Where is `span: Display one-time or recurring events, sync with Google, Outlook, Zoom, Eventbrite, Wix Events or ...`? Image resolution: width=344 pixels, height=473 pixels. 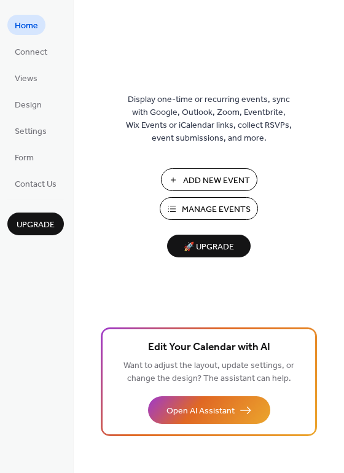
span: Display one-time or recurring events, sync with Google, Outlook, Zoom, Eventbrite, Wix Events or ... is located at coordinates (209, 119).